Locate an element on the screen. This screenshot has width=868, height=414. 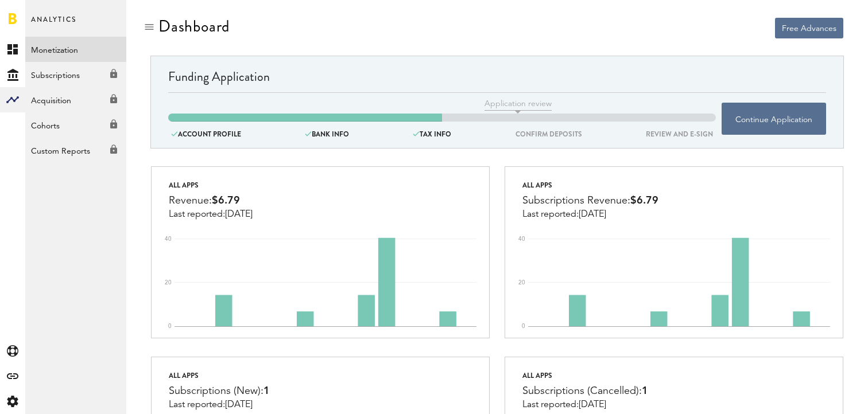
div: Funding Application is located at coordinates (497, 80).